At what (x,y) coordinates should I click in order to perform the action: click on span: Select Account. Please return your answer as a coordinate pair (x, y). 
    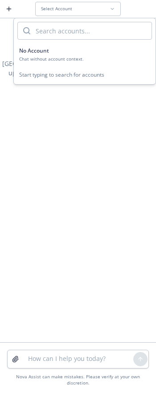
    Looking at the image, I should click on (57, 8).